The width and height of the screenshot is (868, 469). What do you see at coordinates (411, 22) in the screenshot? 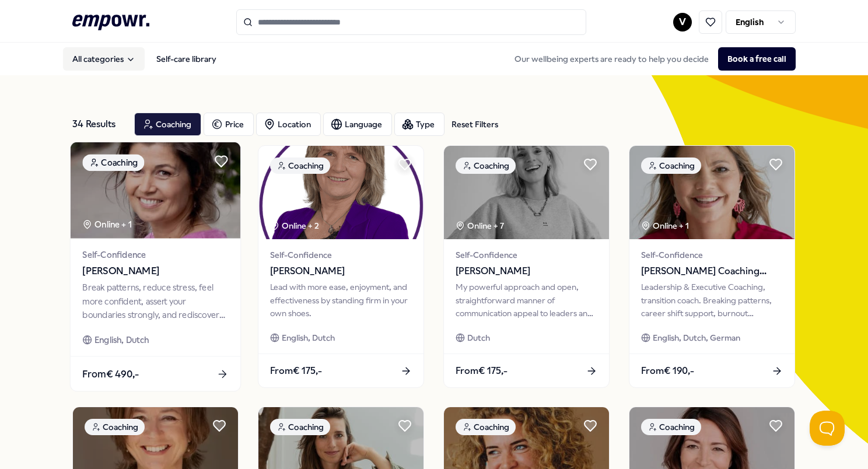
I see `input: Search for products, categories or subcategories` at bounding box center [411, 22].